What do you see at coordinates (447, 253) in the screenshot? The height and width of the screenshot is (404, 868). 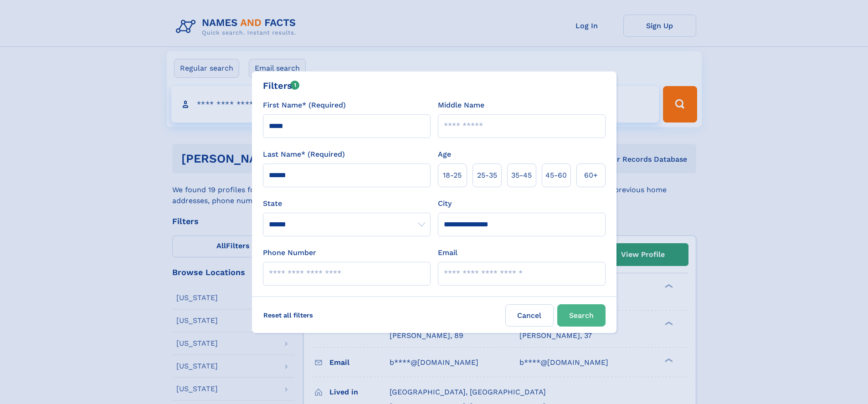 I see `label: Email` at bounding box center [447, 253].